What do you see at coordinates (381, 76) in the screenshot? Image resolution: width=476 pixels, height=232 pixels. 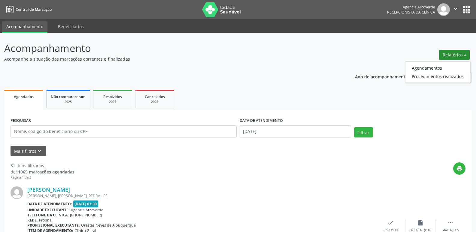 I see `p: Ano de acompanhamento` at bounding box center [381, 76].